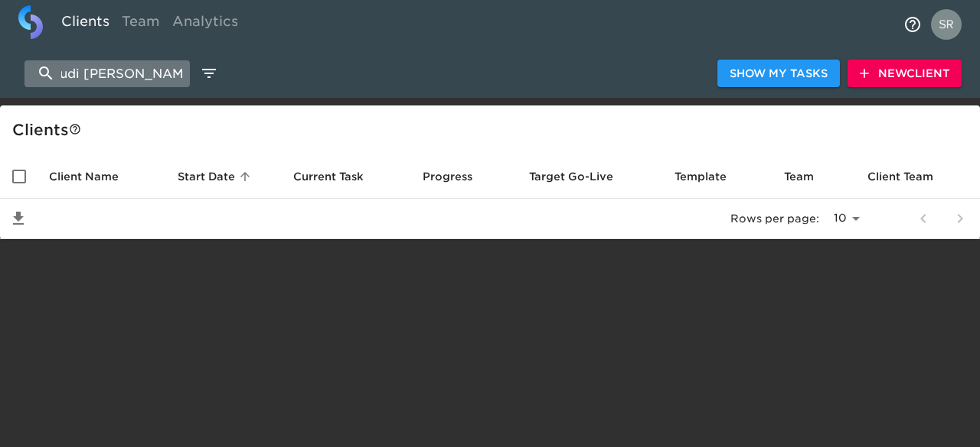 This screenshot has height=447, width=980. I want to click on img: Profile, so click(946, 25).